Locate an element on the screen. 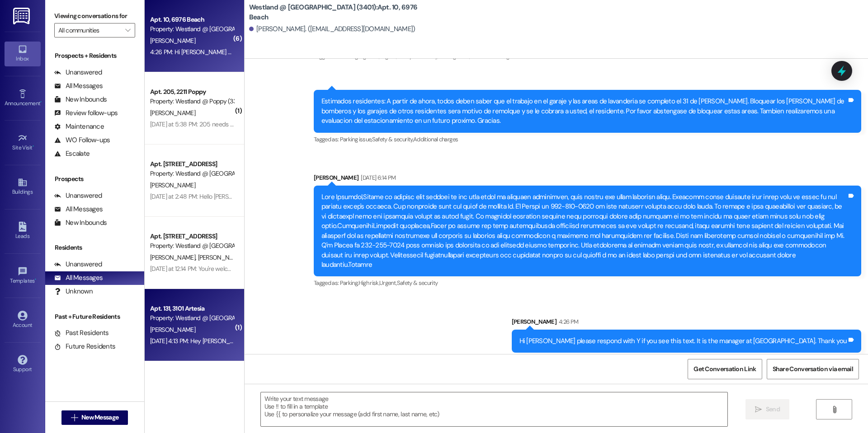 Image resolution: width=868 pixels, height=433 pixels. label: Viewing conversations for is located at coordinates (95, 16).